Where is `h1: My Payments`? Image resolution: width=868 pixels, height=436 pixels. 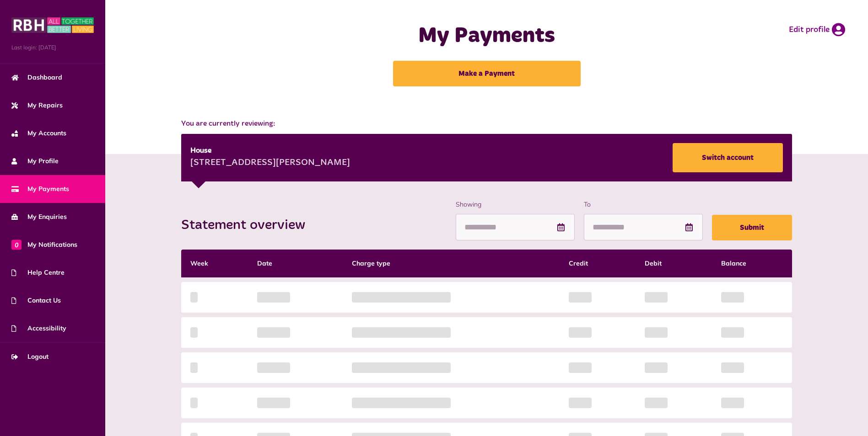 h1: My Payments is located at coordinates (487, 36).